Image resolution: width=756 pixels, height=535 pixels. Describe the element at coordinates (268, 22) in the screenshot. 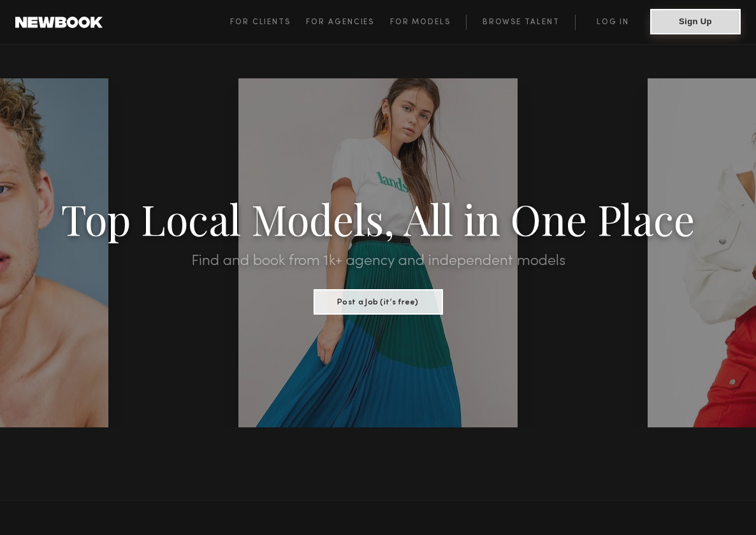

I see `a: For Clients` at that location.